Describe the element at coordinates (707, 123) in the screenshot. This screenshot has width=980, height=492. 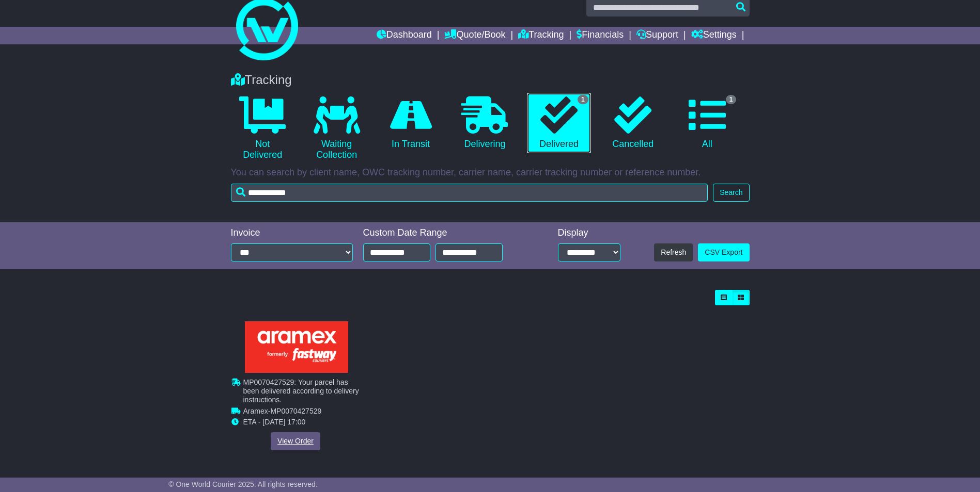
I see `a: 1 All` at that location.